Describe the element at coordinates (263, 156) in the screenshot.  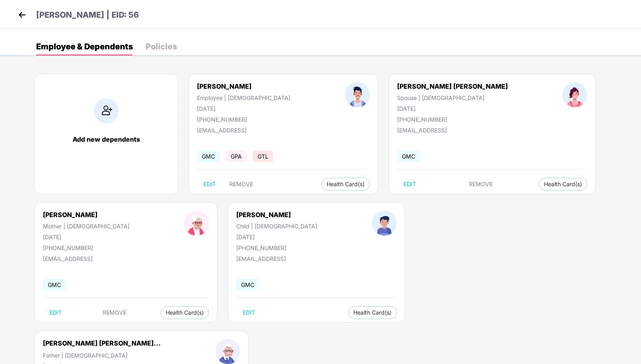
I see `span: GTL` at that location.